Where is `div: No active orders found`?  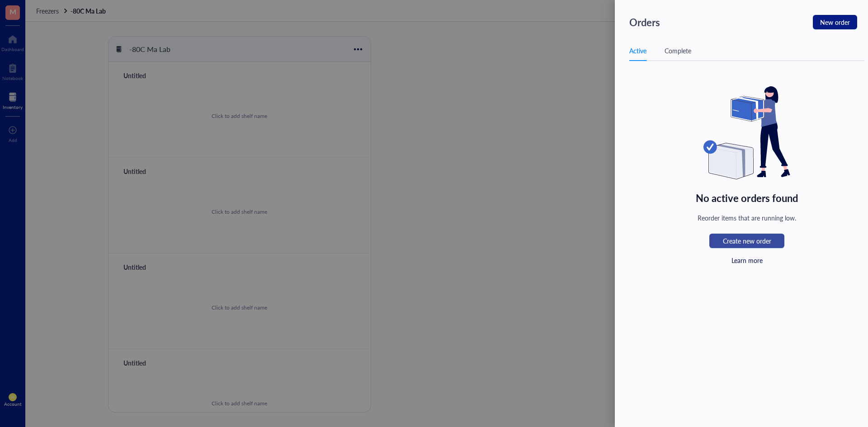
div: No active orders found is located at coordinates (747, 198).